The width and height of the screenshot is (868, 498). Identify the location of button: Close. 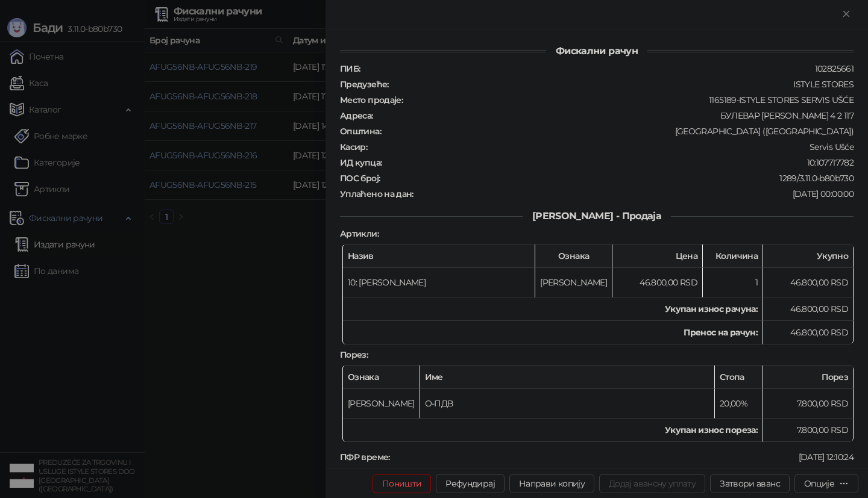
(846, 14).